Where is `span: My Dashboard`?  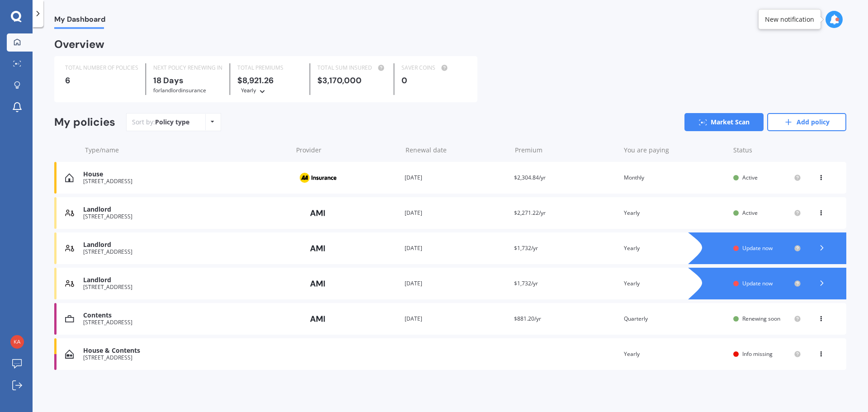
span: My Dashboard is located at coordinates (80, 21).